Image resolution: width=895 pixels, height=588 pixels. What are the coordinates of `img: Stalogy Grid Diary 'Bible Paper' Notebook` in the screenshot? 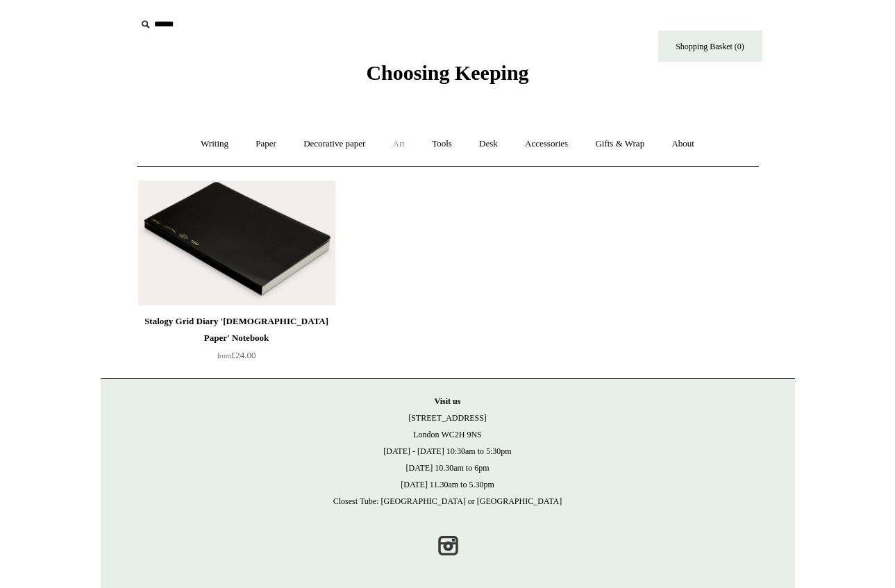 It's located at (237, 243).